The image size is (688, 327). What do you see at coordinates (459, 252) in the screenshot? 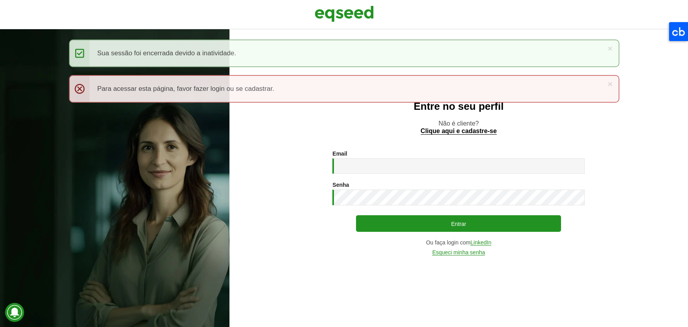
I see `a: Esqueci minha senha` at bounding box center [459, 252].